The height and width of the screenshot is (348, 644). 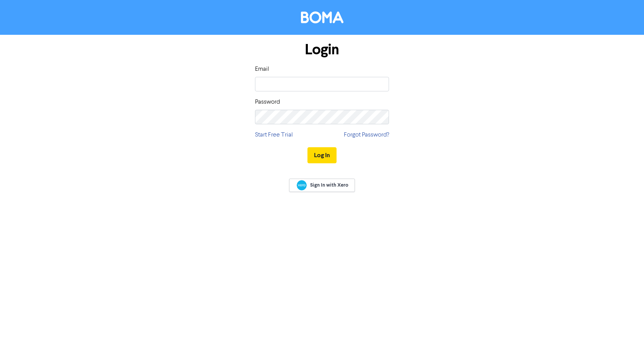 I want to click on img: BOMA Logo, so click(x=322, y=17).